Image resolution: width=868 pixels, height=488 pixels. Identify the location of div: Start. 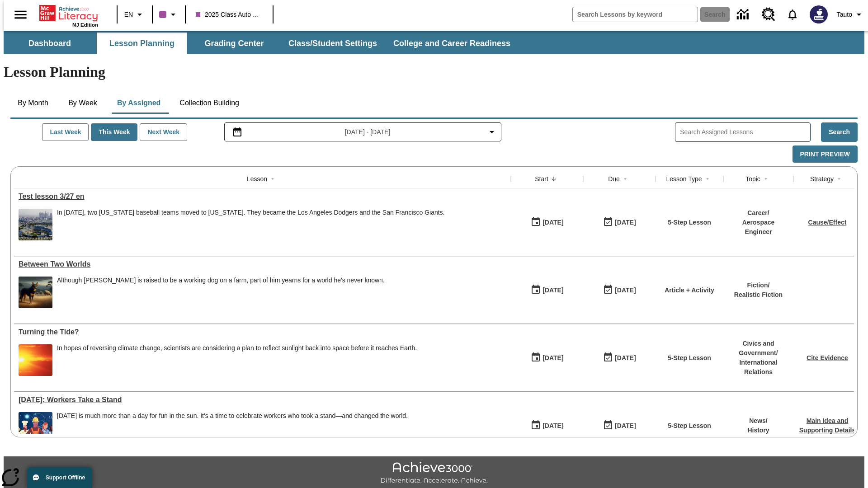
(541, 179).